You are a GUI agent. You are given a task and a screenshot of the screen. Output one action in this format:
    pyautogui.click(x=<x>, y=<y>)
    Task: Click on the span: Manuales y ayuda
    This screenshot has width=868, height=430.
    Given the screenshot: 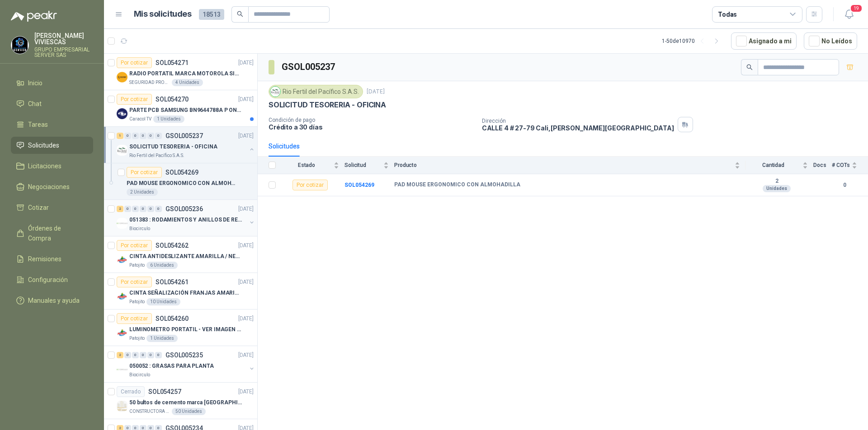 What is the action you would take?
    pyautogui.click(x=53, y=301)
    